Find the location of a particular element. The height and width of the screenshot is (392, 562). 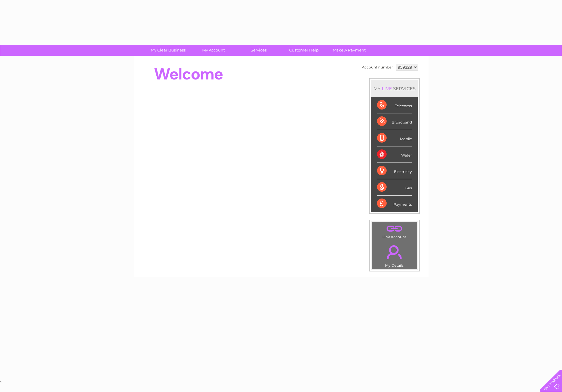

a: My Account is located at coordinates (213, 50).